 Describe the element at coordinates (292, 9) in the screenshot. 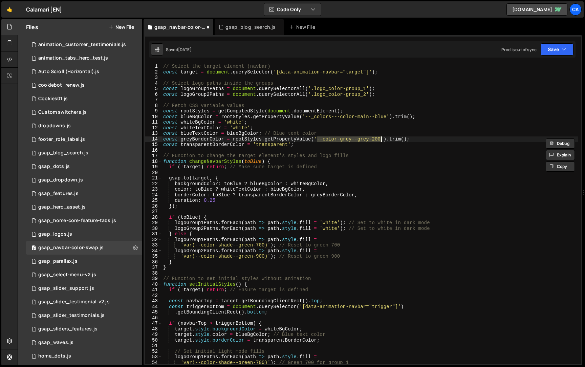

I see `button: Code Only` at that location.